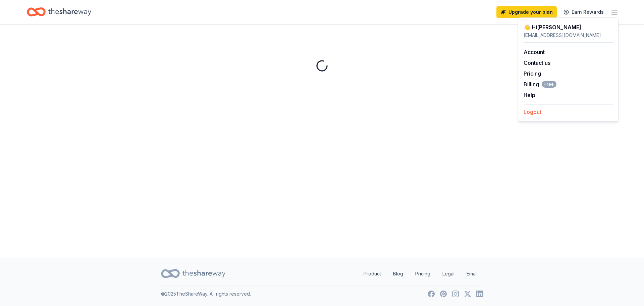 The image size is (644, 306). I want to click on button: Contact us, so click(537, 63).